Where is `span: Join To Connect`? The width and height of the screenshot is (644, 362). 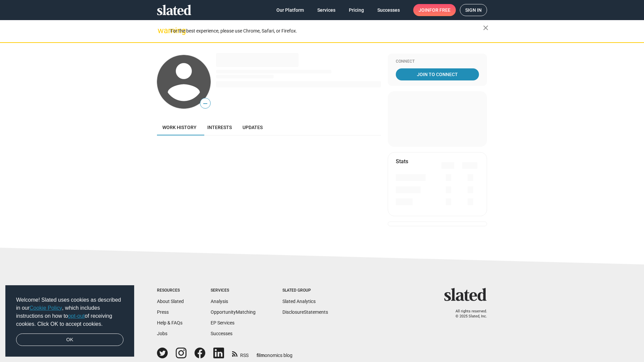
span: Join To Connect is located at coordinates (437, 75).